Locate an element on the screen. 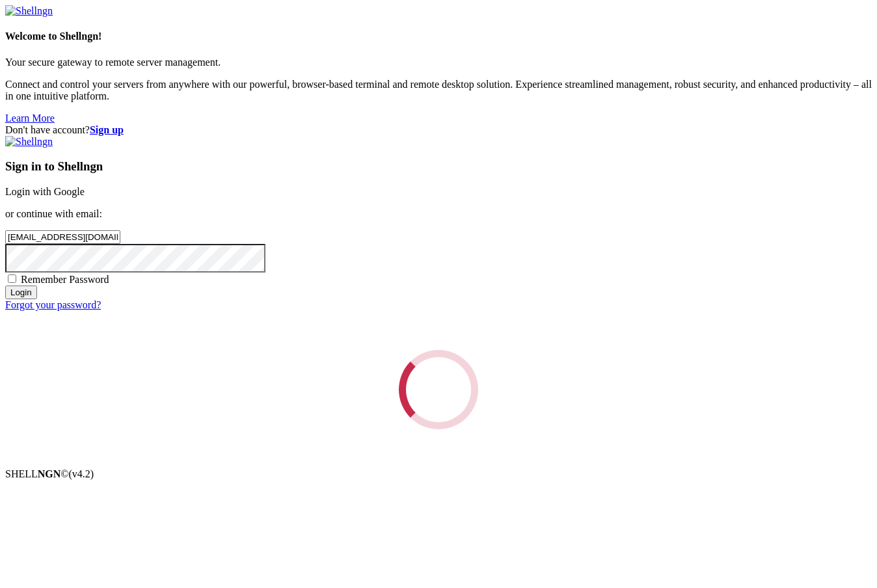 The width and height of the screenshot is (877, 588). h4: Welcome to Shellngn! is located at coordinates (438, 37).